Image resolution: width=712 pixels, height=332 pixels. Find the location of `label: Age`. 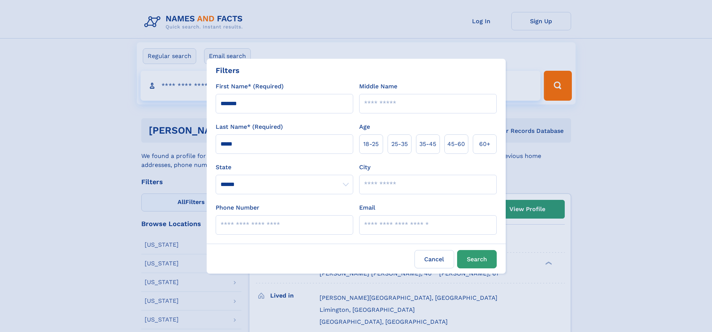

label: Age is located at coordinates (364, 127).